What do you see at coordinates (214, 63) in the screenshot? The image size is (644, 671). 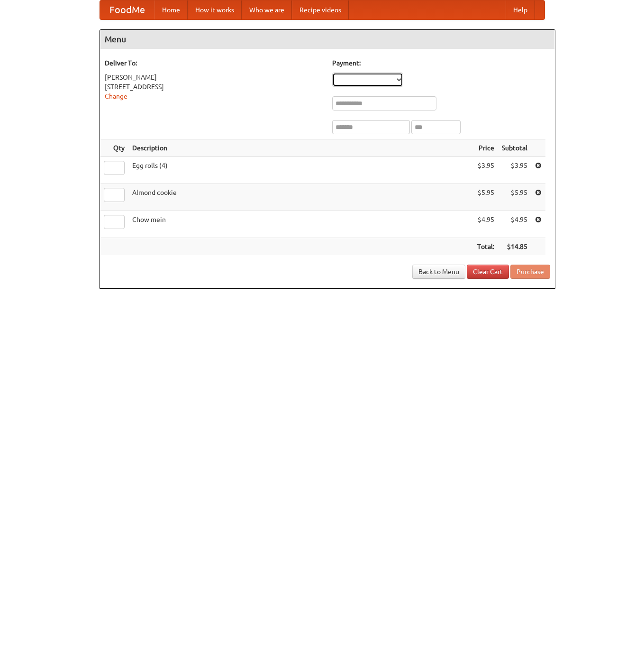 I see `h5: Deliver To:` at bounding box center [214, 63].